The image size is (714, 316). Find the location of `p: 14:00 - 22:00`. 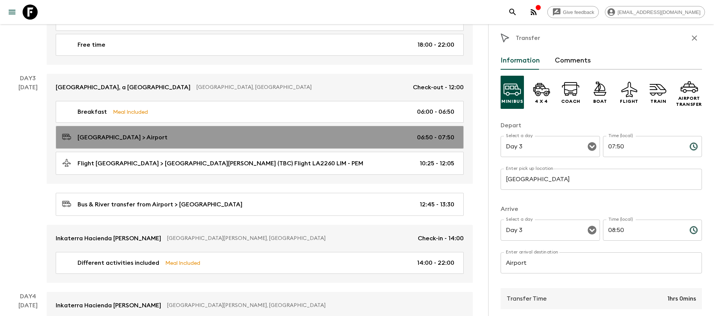

p: 14:00 - 22:00 is located at coordinates (436, 263).